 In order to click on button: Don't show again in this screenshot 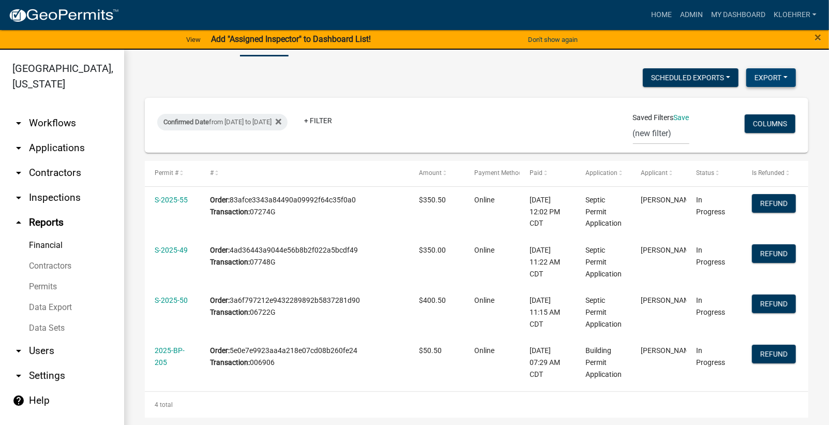, I will do `click(553, 39)`.